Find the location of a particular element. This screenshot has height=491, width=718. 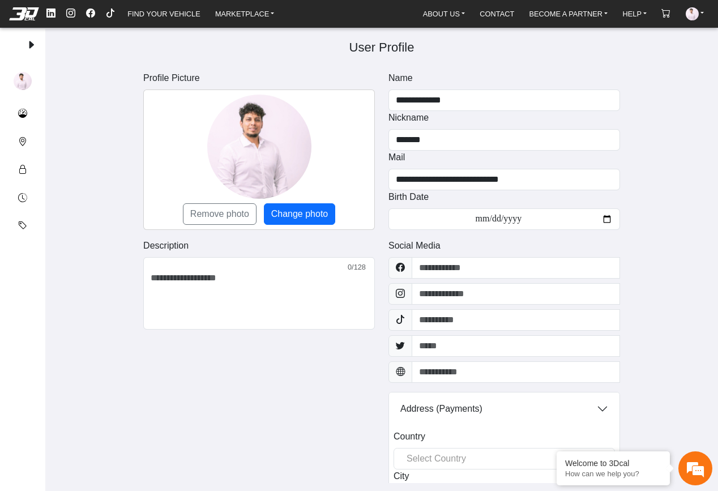

a: MARKETPLACE is located at coordinates (244, 14).